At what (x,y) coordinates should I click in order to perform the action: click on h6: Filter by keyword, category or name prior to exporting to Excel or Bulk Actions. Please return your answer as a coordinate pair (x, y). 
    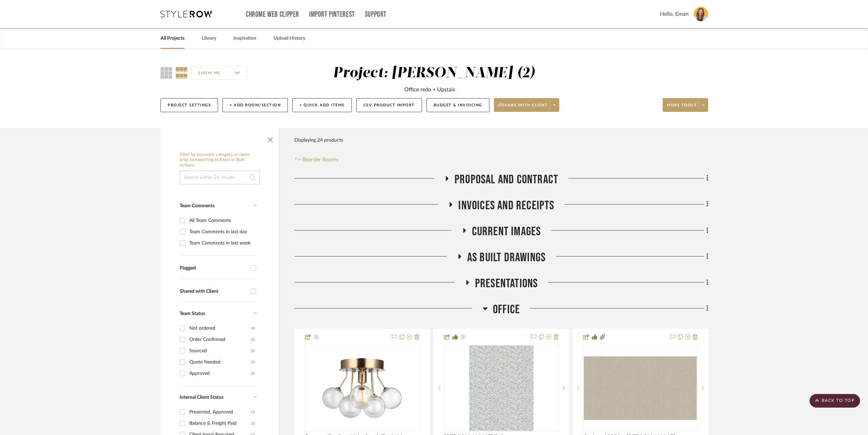
    Looking at the image, I should click on (220, 160).